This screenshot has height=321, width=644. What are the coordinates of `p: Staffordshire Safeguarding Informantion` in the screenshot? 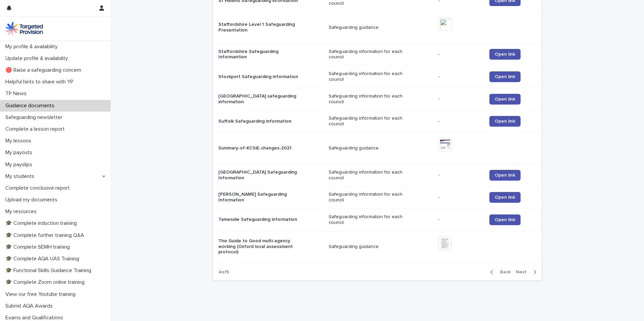 It's located at (260, 55).